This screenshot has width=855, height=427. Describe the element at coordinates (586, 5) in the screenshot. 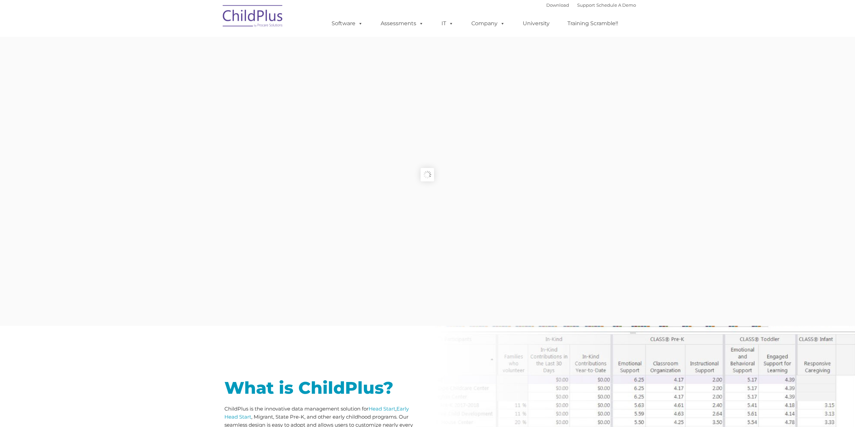

I see `a: Support` at that location.